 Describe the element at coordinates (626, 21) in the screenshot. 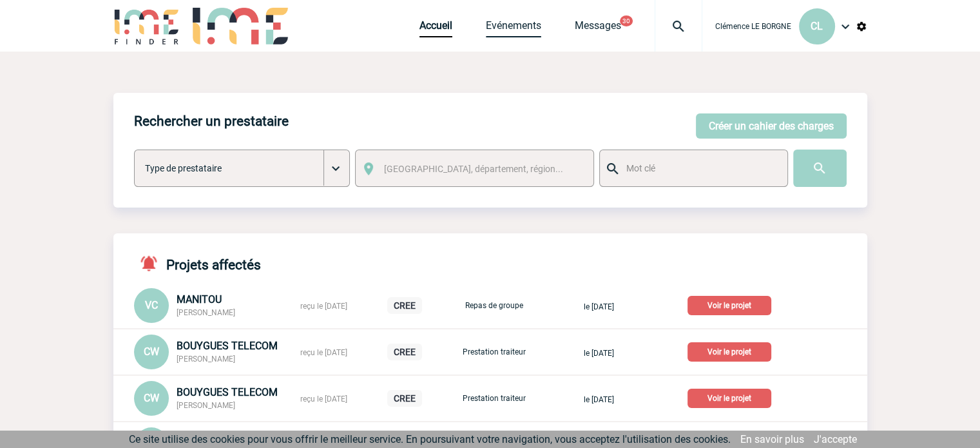

I see `button: 30` at that location.